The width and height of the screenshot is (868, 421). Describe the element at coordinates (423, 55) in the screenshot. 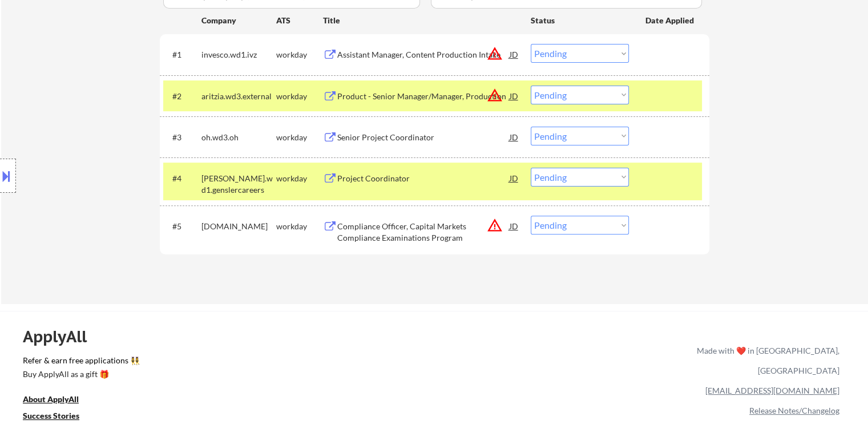

I see `div: Assistant Manager, Content Production Intake` at that location.